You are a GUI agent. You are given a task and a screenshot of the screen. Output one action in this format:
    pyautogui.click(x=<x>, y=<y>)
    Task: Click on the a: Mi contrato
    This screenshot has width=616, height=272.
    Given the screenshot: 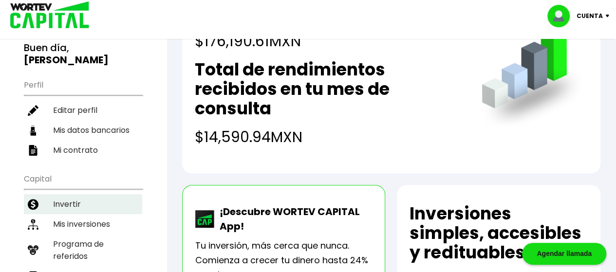 What is the action you would take?
    pyautogui.click(x=83, y=150)
    